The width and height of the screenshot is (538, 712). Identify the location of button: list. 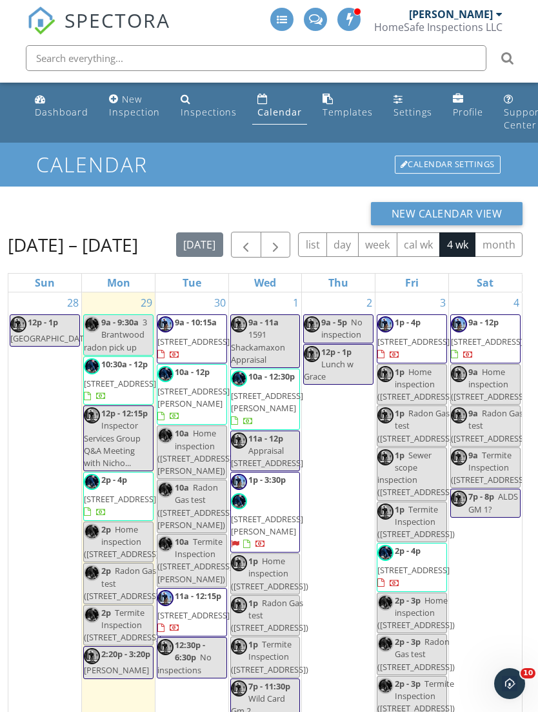
(312, 245).